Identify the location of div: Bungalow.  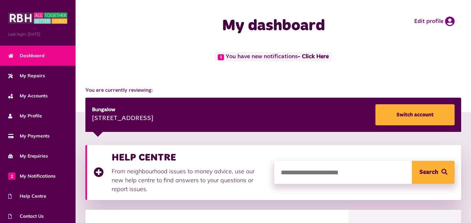
(122, 110).